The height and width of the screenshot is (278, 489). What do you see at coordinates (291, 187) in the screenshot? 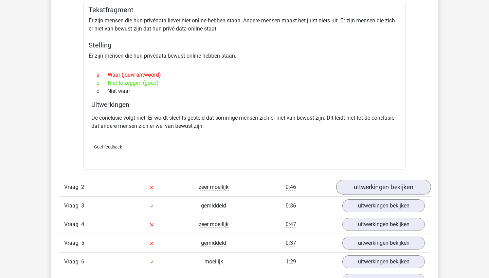
I see `span: 0:46` at bounding box center [291, 187].